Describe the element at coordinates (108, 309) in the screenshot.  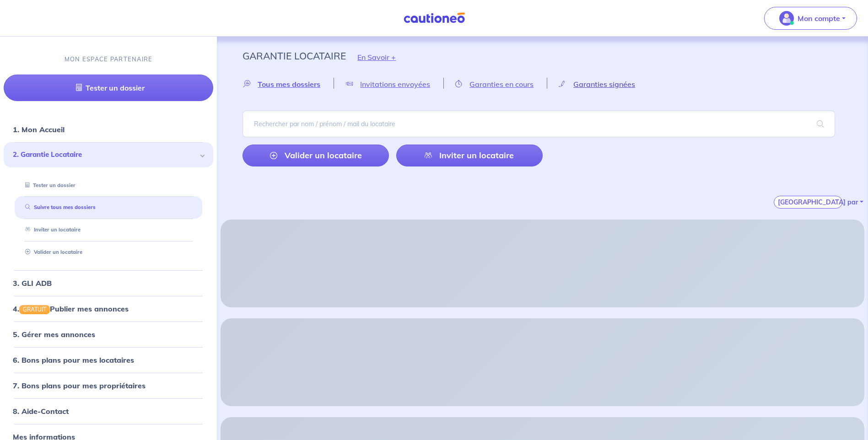
I see `div: 4.GRATUITPublier mes annonces` at that location.